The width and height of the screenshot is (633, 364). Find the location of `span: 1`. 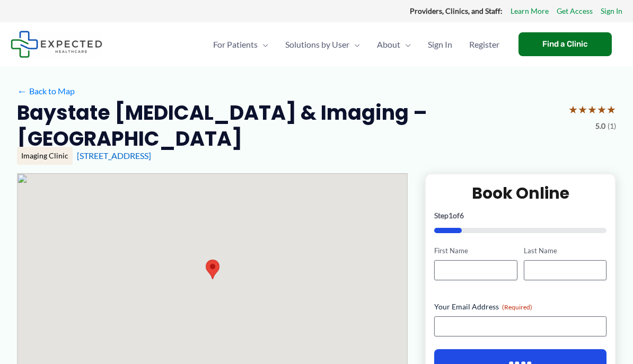

span: 1 is located at coordinates (450, 215).